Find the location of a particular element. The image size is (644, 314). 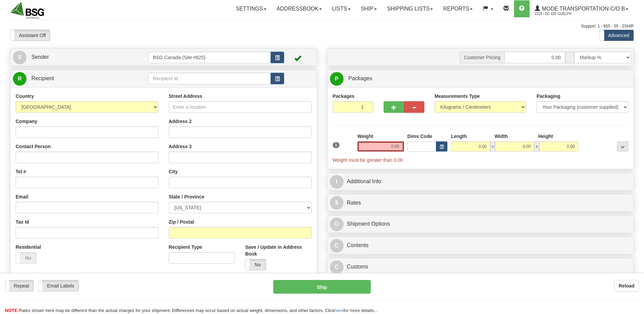

label: Zip / Postal is located at coordinates (181, 222).